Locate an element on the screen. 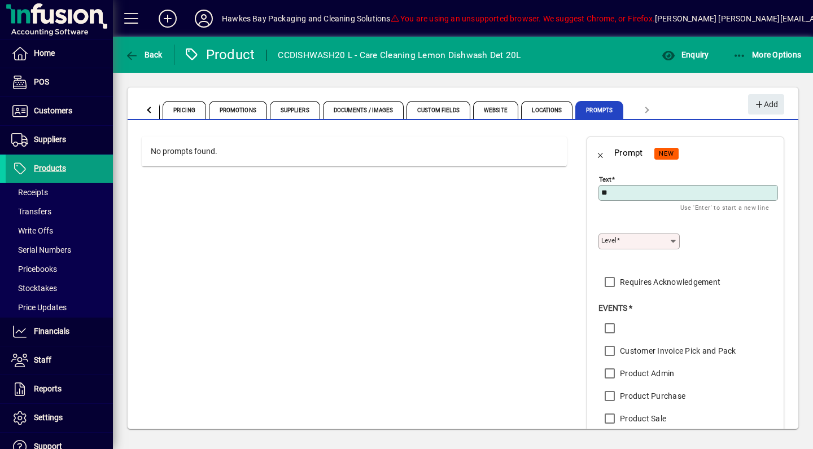 This screenshot has height=449, width=813. span: Receipts is located at coordinates (29, 192).